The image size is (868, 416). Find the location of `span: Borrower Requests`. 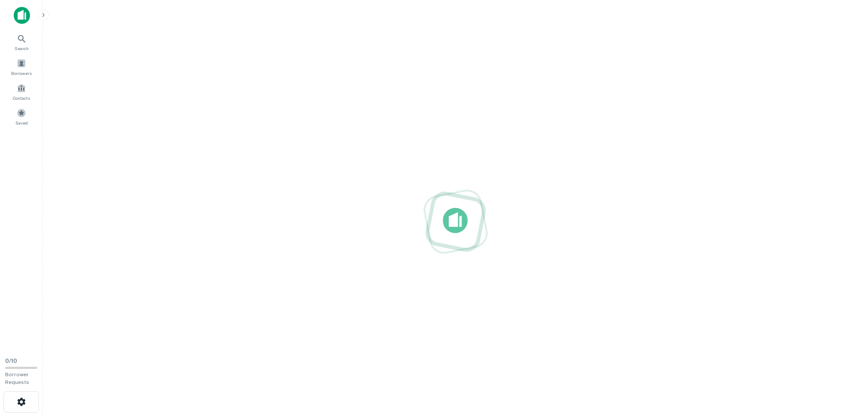

span: Borrower Requests is located at coordinates (17, 378).